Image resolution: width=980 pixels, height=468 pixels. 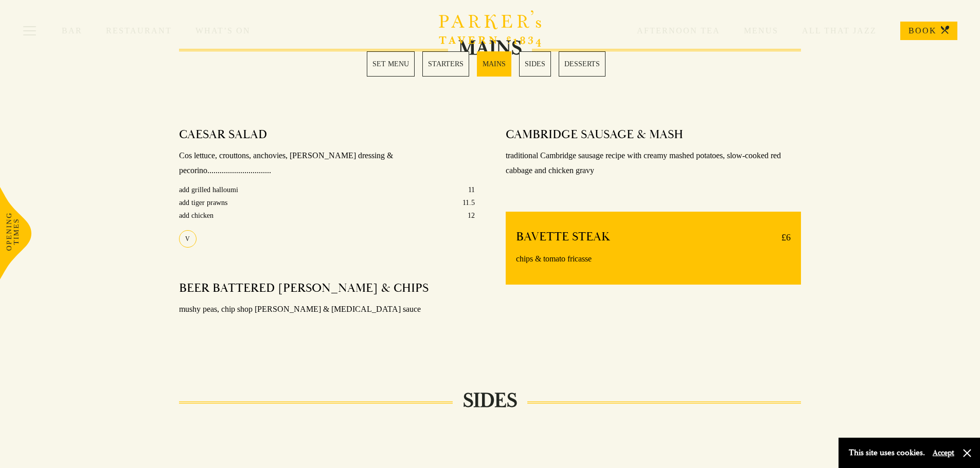 I want to click on p: add tiger prawns, so click(x=203, y=203).